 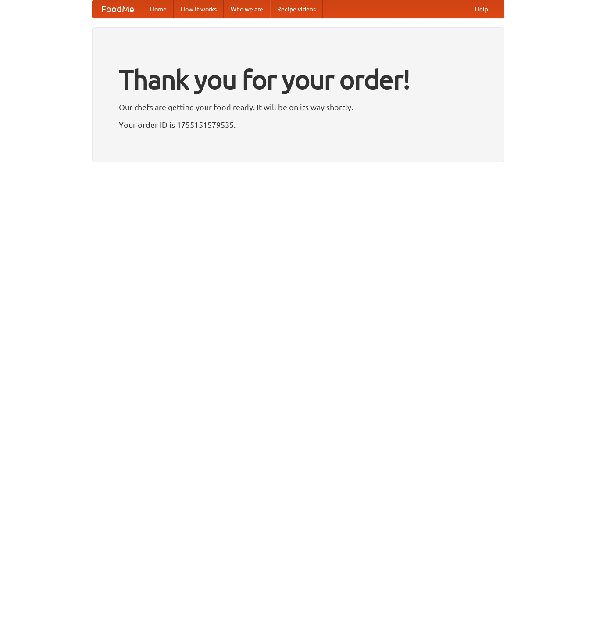 I want to click on a: Home, so click(x=158, y=9).